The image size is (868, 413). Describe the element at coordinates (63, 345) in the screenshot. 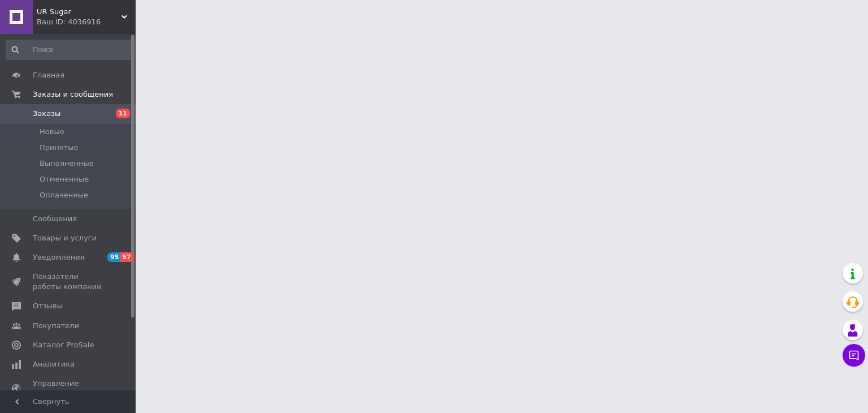

I see `span: Каталог ProSale` at that location.